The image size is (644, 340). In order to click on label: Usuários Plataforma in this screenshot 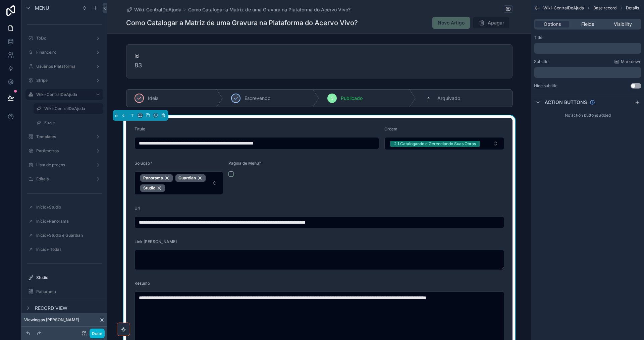, I will do `click(64, 67)`.